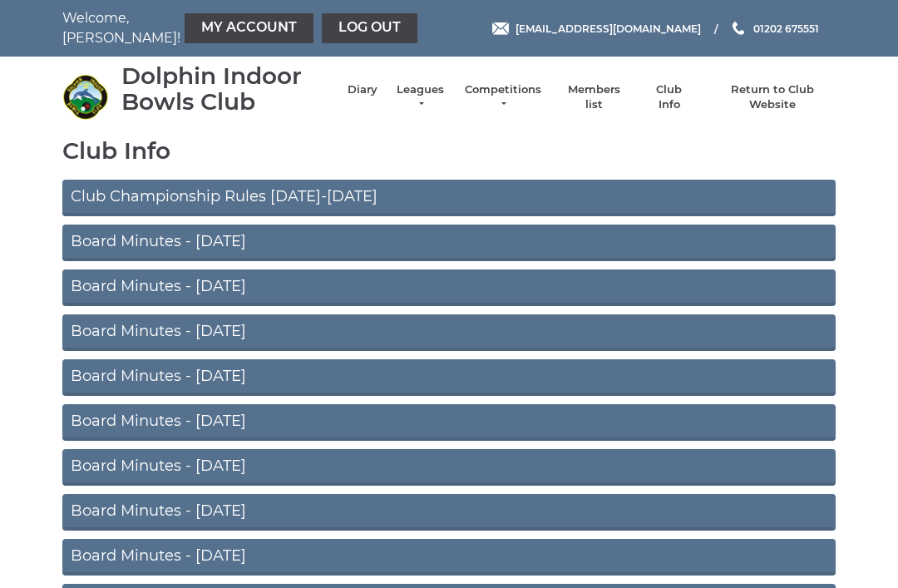  What do you see at coordinates (503, 97) in the screenshot?
I see `a: Competitions` at bounding box center [503, 97].